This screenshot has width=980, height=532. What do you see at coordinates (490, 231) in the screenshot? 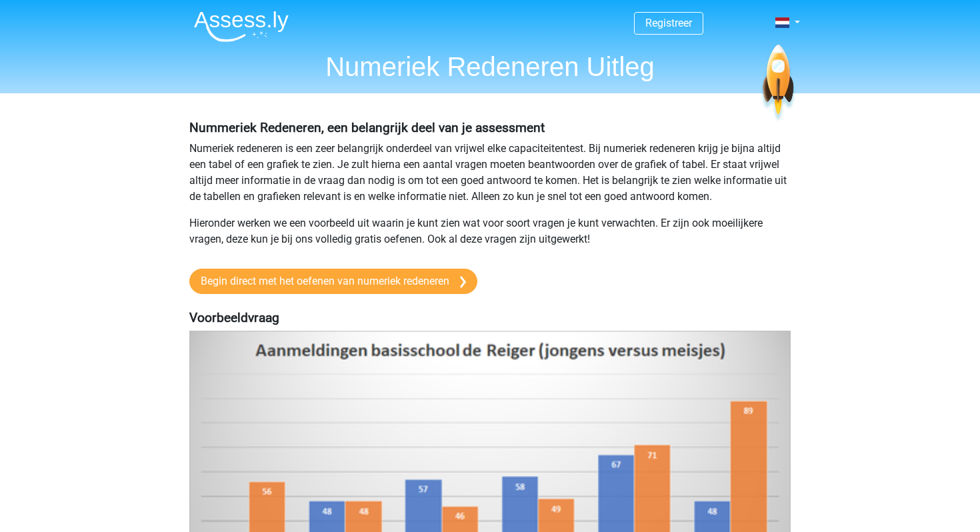
I see `p: Hieronder werken we een voorbeeld uit waarin je kunt zien wat voor soort vragen je kunt verwachte...` at bounding box center [490, 231].